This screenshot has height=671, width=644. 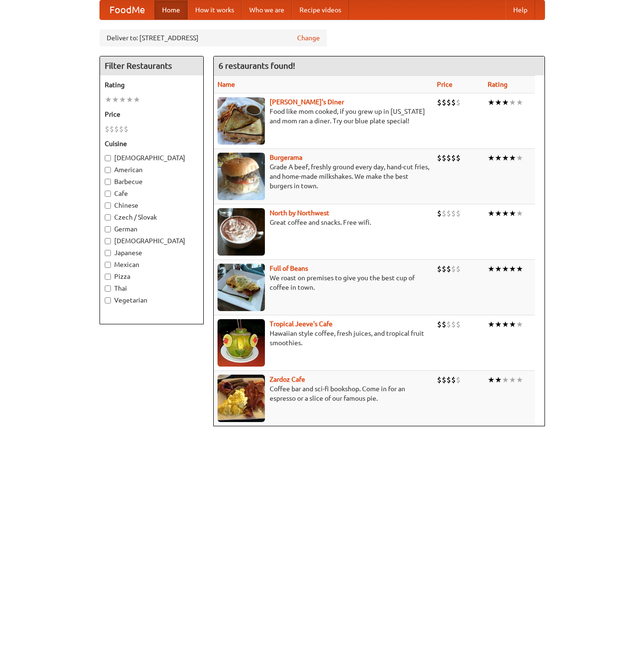 I want to click on p: Great coffee and snacks. Free wifi., so click(x=323, y=223).